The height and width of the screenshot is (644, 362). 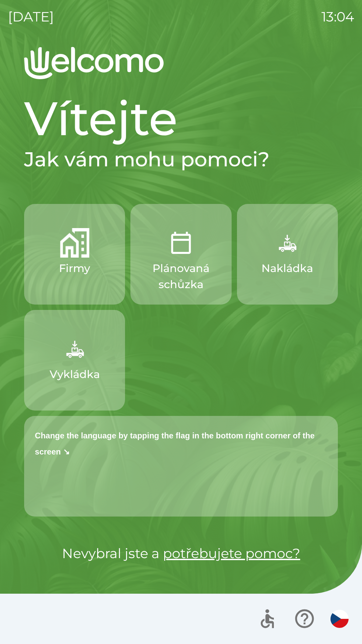 I want to click on p: Vykládka, so click(x=75, y=374).